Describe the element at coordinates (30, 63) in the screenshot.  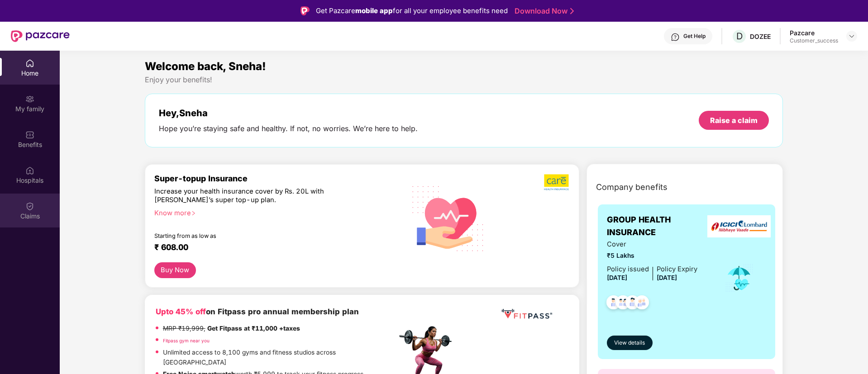
I see `img: svg+xml;base64,PHN2ZyBpZD0iSG9tZSIgeG1sbnM9Imh0dHA6Ly93d3cudzMub3JnLzIwMDAvc3ZnIiB3aWR0aD0iMjAiIG...` at that location.